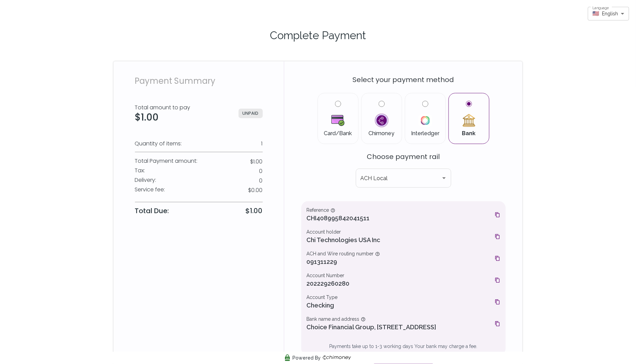  What do you see at coordinates (318, 35) in the screenshot?
I see `p: Complete Payment` at bounding box center [318, 35].